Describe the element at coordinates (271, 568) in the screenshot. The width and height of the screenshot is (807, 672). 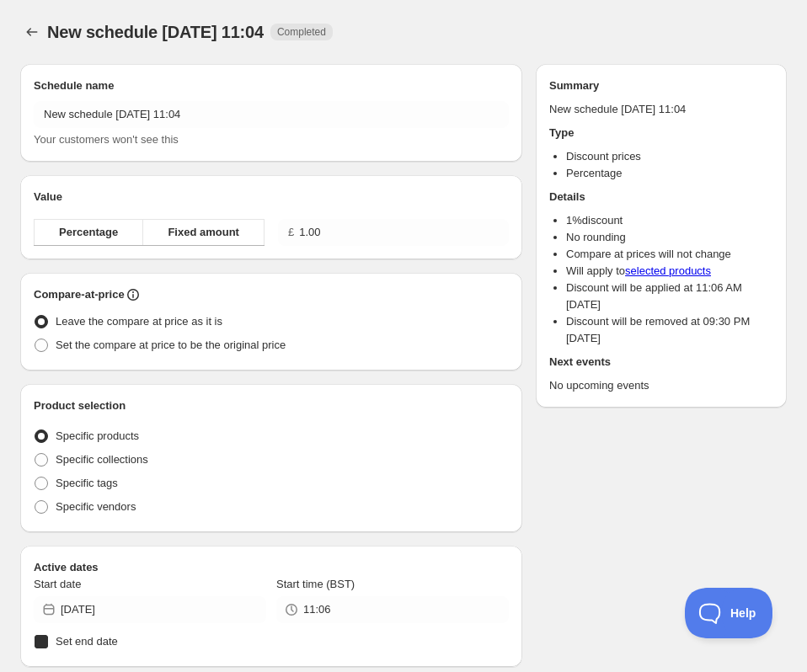
I see `h2: Active dates` at that location.